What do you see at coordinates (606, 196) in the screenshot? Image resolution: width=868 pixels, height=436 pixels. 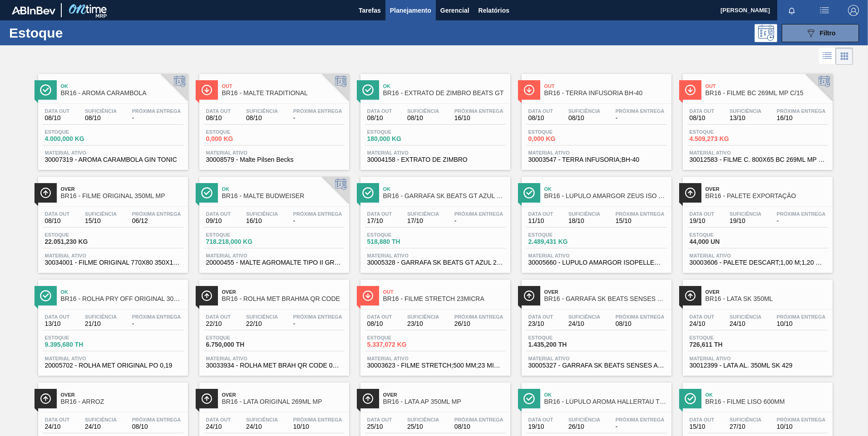 I see `span: BR16 - LÚPULO AMARGOR ZEUS ISO T90` at bounding box center [606, 196].